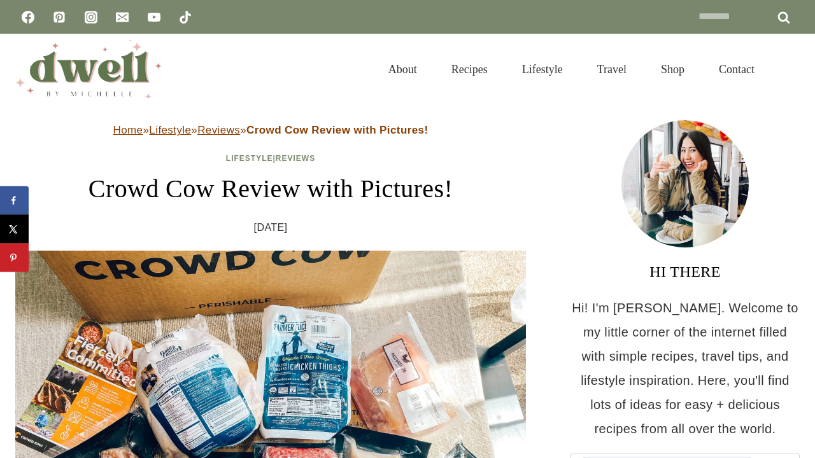  Describe the element at coordinates (185, 17) in the screenshot. I see `a: TikTok` at that location.